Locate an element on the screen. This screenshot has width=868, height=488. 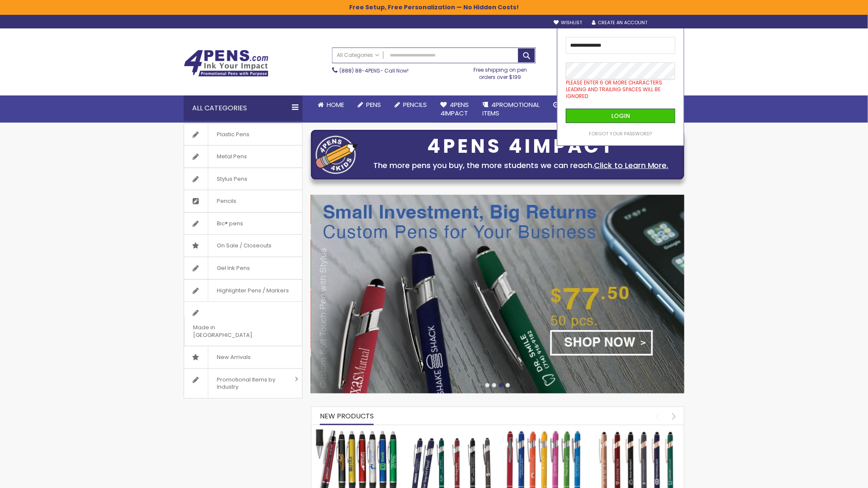
a: Wishlist is located at coordinates (568, 22).